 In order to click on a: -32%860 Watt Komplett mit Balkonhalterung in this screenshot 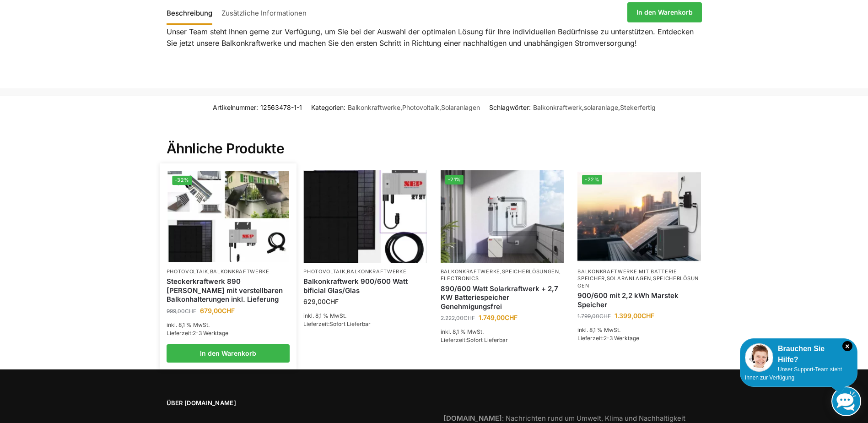, I will do `click(228, 216)`.